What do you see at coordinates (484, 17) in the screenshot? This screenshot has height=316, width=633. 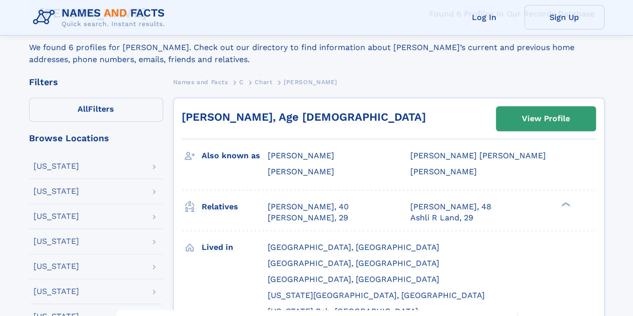 I see `a: Log In` at bounding box center [484, 17].